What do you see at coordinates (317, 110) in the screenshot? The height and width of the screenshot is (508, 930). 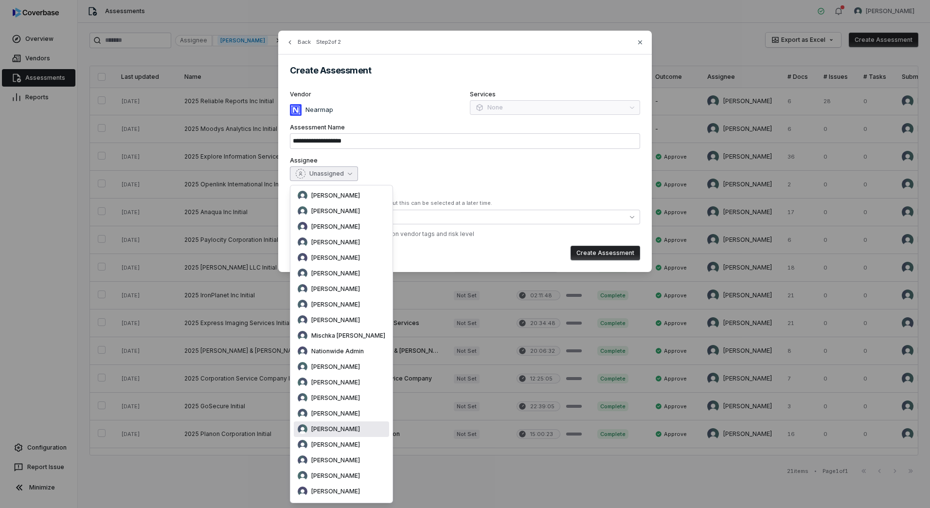 I see `p: Nearmap` at bounding box center [317, 110].